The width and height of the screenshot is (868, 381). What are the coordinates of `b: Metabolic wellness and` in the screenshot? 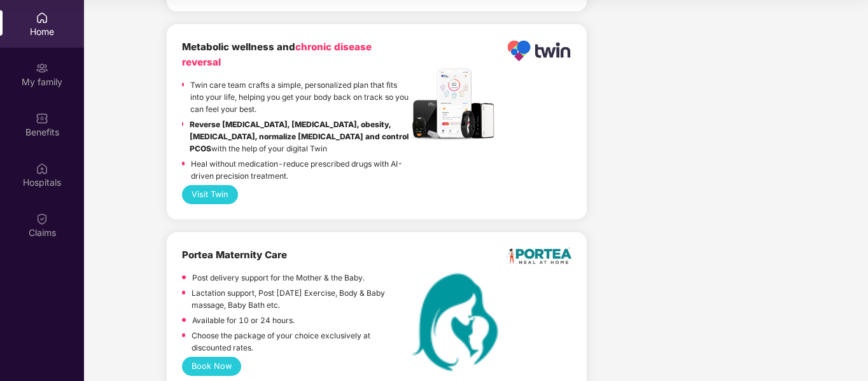 It's located at (277, 54).